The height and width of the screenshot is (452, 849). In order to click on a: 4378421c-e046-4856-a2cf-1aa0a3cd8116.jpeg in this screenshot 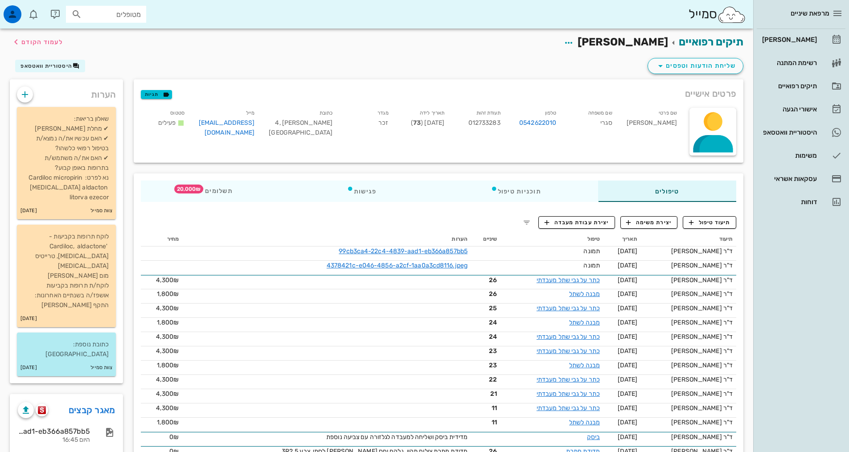, I will do `click(397, 265)`.